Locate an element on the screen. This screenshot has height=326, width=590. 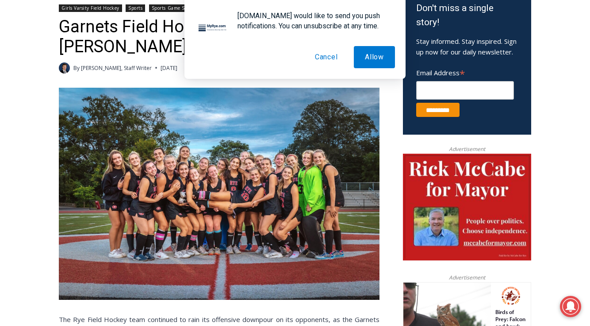
div: 2 is located at coordinates (94, 79).